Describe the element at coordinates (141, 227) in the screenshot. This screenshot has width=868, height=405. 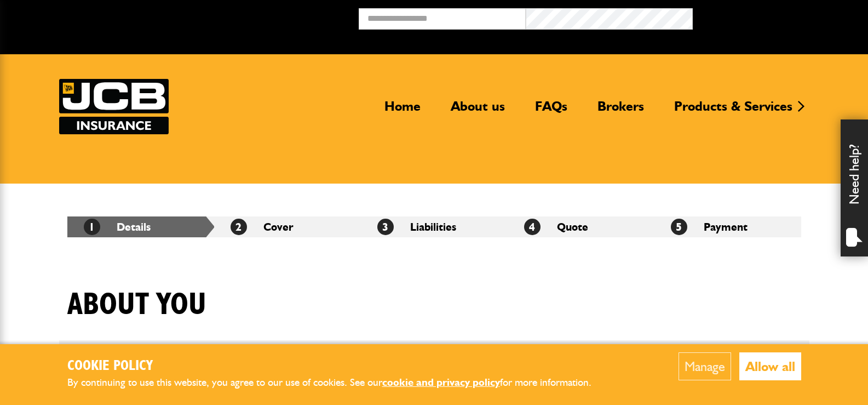
I see `li: Details` at that location.